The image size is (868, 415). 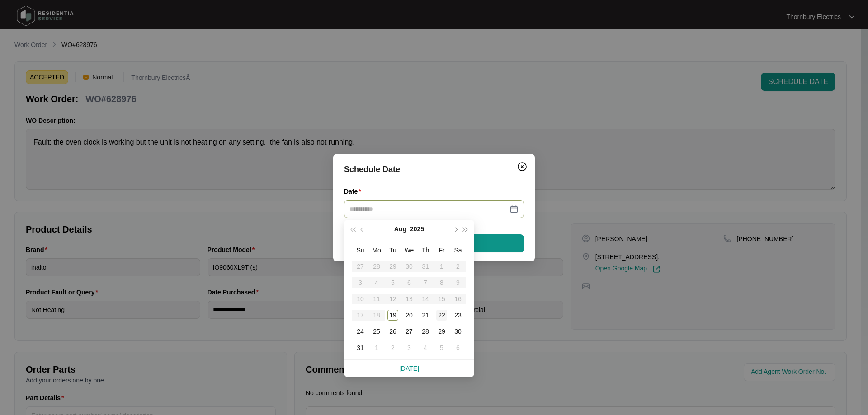 What do you see at coordinates (429, 209) in the screenshot?
I see `input: Date` at bounding box center [429, 209].